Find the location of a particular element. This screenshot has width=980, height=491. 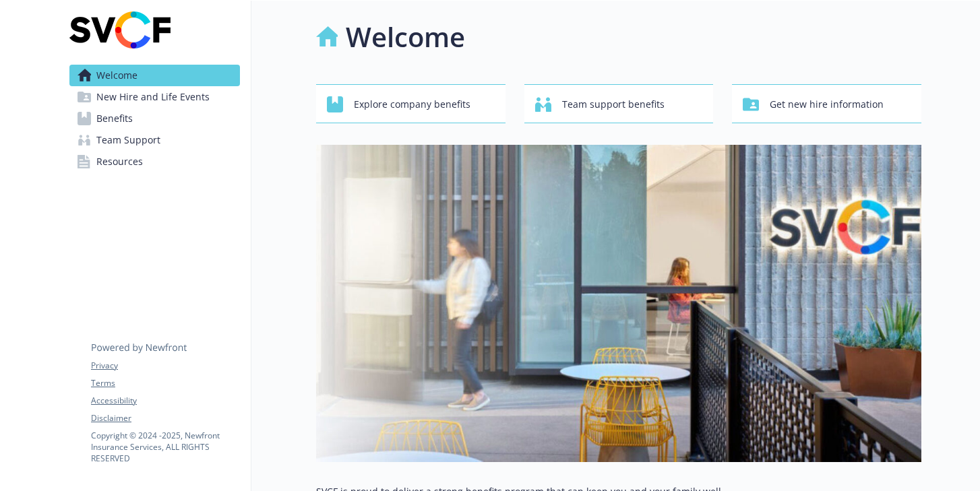

span: Team support benefits is located at coordinates (614, 104).